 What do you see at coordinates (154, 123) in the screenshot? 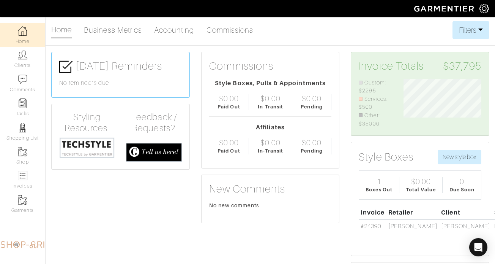
I see `h4: Feedback / Requests?` at bounding box center [154, 123].